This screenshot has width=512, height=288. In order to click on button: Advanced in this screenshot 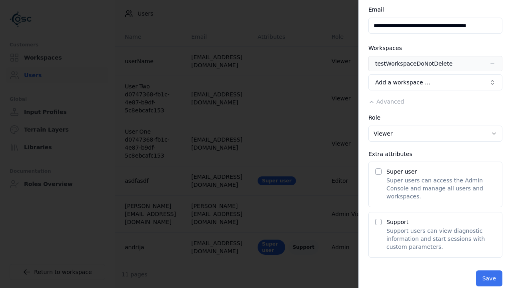, I will do `click(386, 102)`.